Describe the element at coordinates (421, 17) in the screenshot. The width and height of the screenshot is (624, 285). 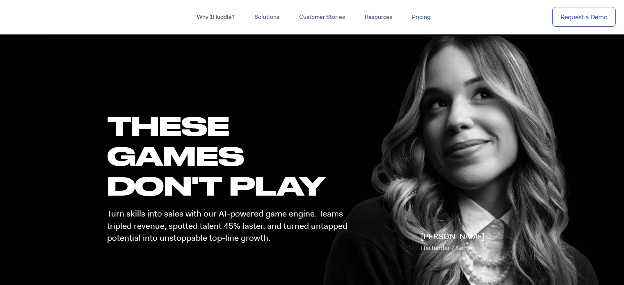
I see `a: Pricing` at that location.